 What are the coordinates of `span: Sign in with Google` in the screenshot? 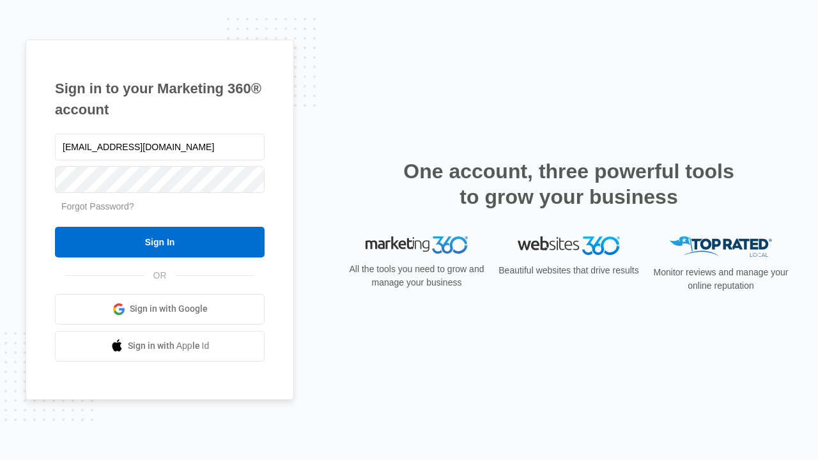 It's located at (169, 309).